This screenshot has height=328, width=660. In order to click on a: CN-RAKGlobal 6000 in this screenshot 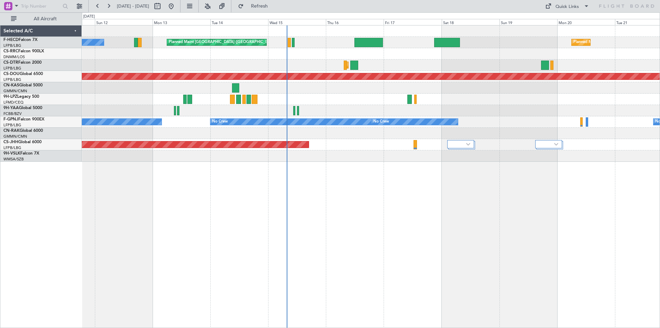, I will do `click(23, 131)`.